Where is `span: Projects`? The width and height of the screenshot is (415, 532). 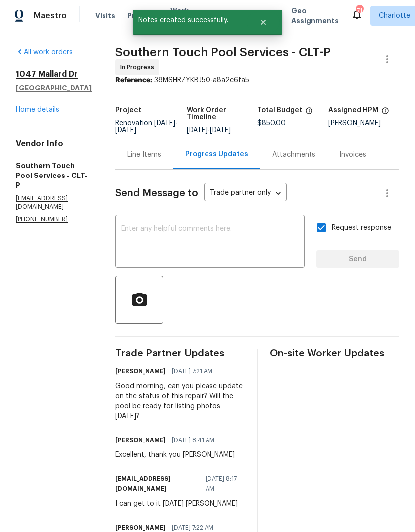 span: Projects is located at coordinates (143, 16).